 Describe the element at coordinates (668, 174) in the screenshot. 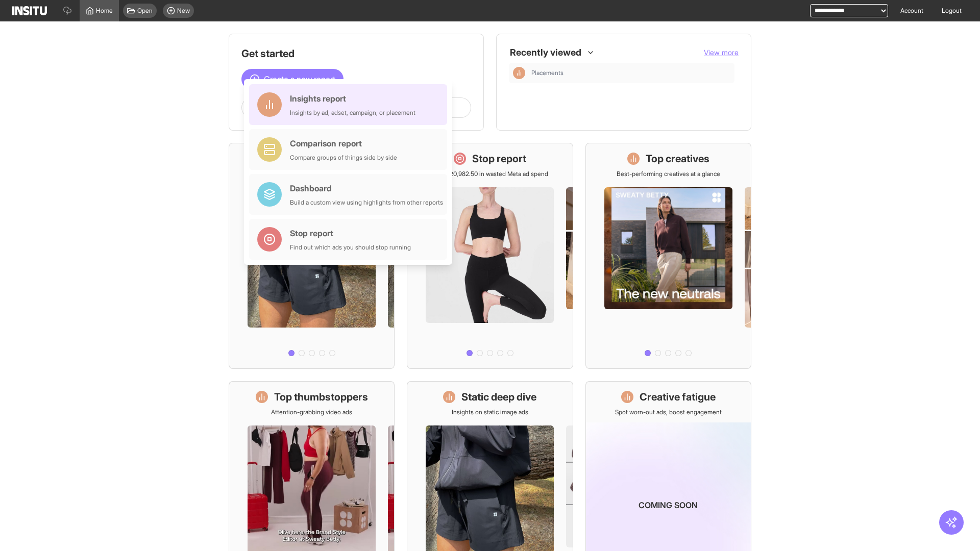

I see `p: Best-performing creatives at a glance` at that location.